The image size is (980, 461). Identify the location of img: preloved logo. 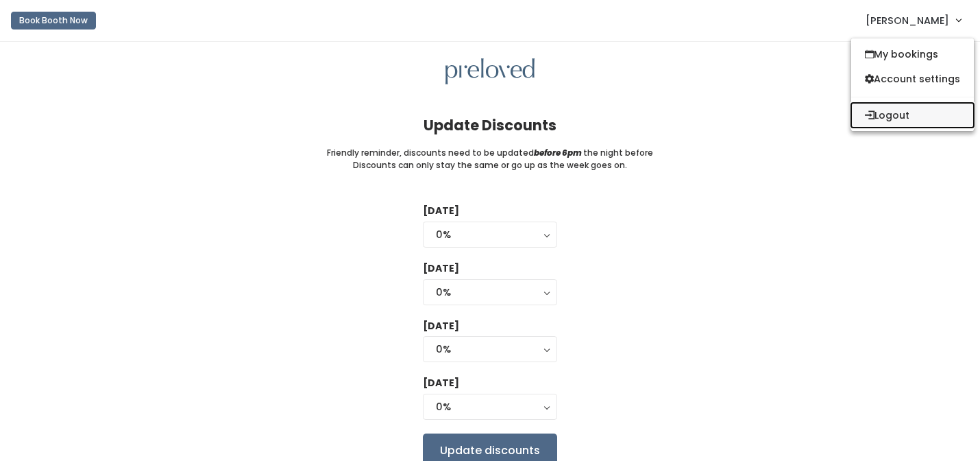
(490, 71).